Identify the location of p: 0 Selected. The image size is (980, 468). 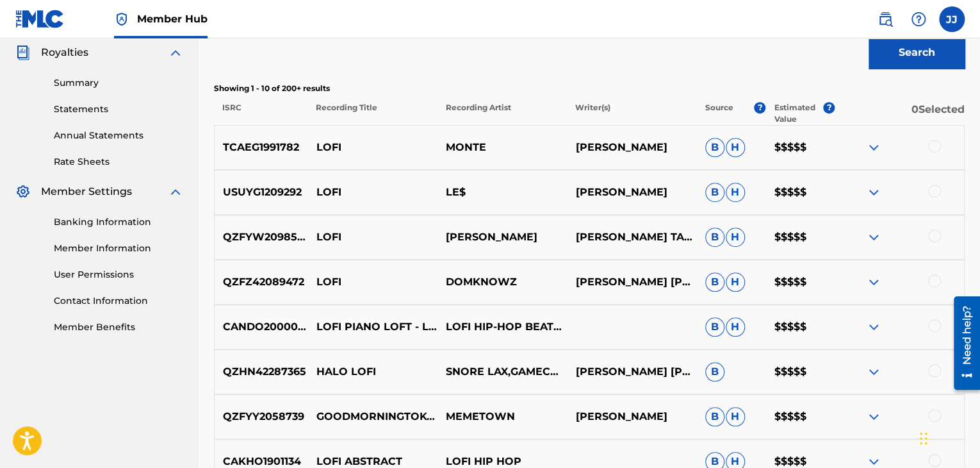
(899, 114).